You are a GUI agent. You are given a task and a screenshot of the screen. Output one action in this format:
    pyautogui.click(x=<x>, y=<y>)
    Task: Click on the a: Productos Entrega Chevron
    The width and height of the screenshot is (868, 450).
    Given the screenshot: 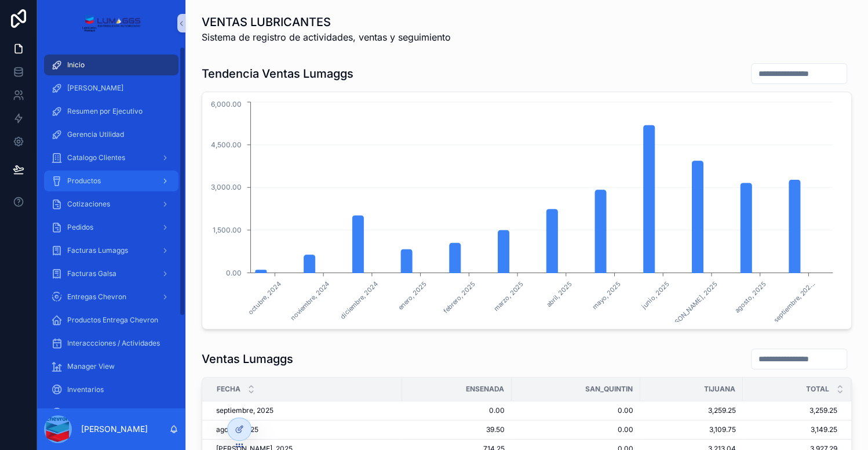 What is the action you would take?
    pyautogui.click(x=111, y=320)
    